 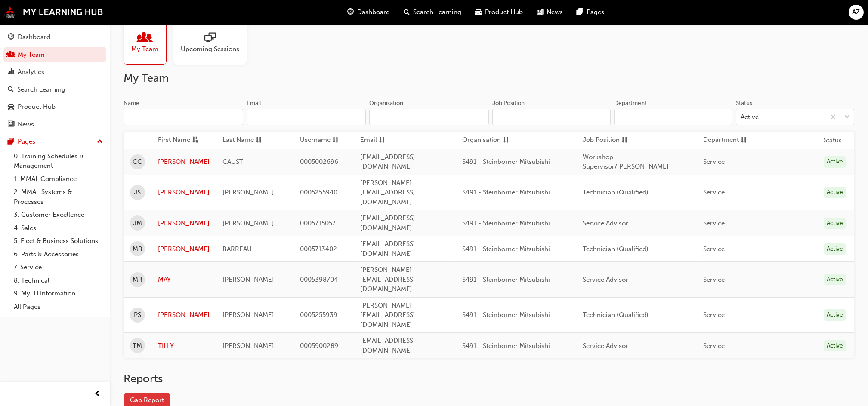 I want to click on span: JS, so click(x=138, y=192).